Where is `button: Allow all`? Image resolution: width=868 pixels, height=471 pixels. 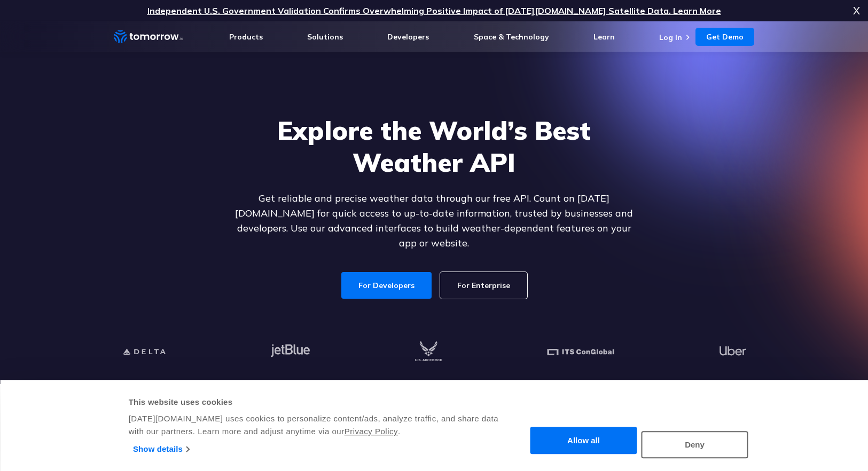 button: Allow all is located at coordinates (583, 441).